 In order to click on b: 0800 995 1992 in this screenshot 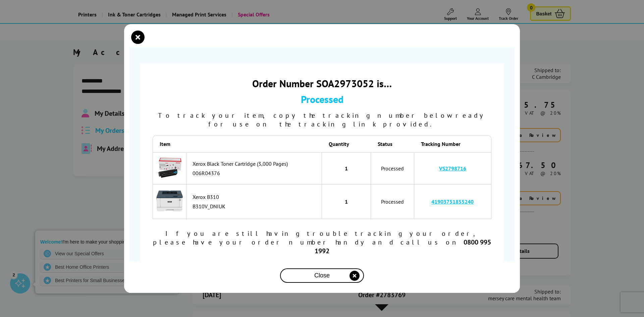, I will do `click(403, 246)`.